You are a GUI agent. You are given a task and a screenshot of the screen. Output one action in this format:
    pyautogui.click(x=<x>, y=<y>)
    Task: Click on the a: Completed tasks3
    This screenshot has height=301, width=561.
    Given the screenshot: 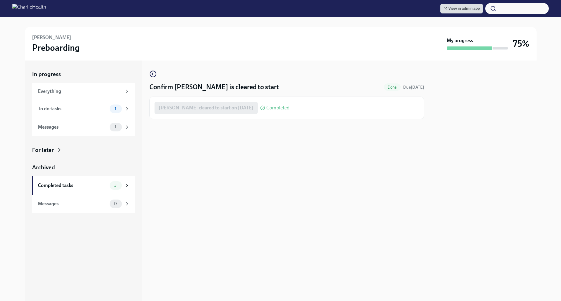 What is the action you would take?
    pyautogui.click(x=83, y=185)
    